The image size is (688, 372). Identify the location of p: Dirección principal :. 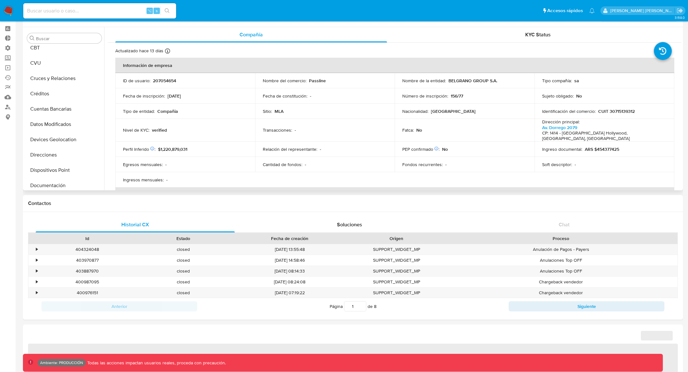
(561, 122).